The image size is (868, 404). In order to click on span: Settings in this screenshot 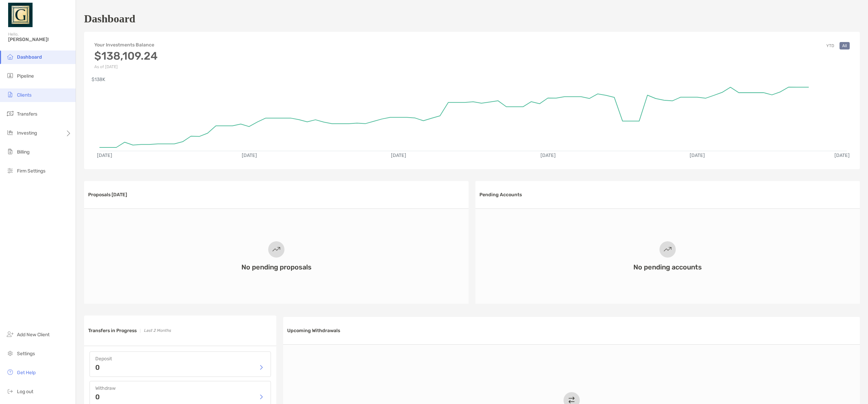, I will do `click(26, 353)`.